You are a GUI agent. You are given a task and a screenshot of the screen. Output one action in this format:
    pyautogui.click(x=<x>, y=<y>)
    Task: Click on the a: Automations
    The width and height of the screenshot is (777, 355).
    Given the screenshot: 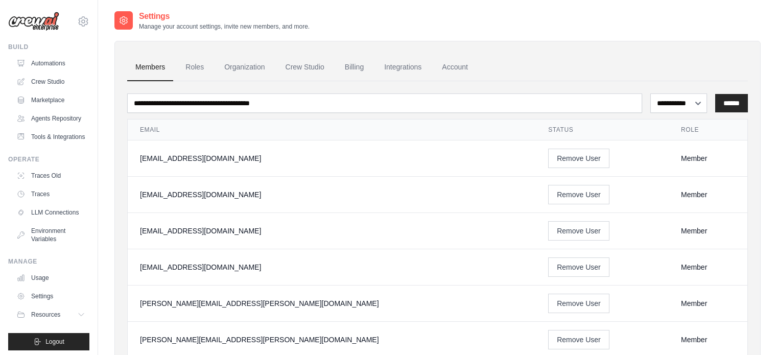 What is the action you would take?
    pyautogui.click(x=51, y=63)
    